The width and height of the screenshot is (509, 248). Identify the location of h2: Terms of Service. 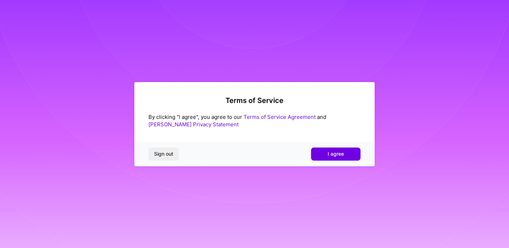
(255, 100).